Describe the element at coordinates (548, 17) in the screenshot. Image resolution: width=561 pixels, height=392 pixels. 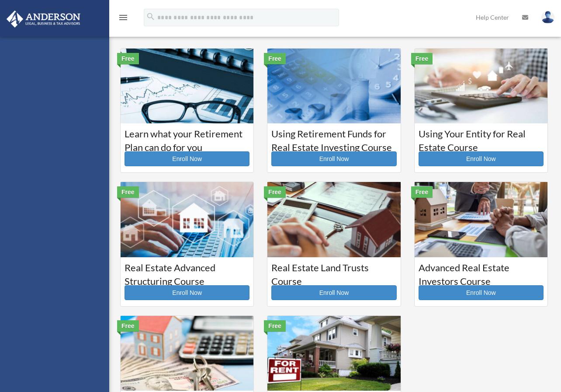
I see `img: User Pic` at that location.